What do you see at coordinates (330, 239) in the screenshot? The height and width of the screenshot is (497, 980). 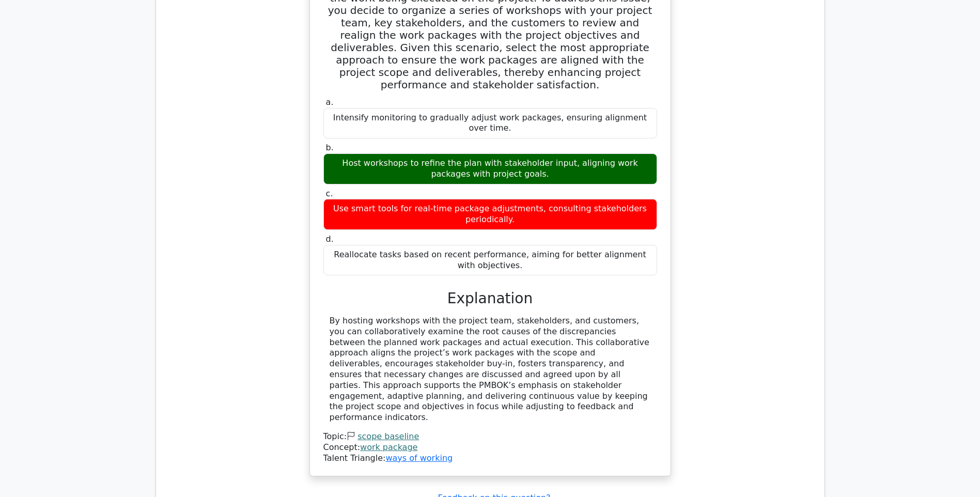 I see `span: d.` at bounding box center [330, 239].